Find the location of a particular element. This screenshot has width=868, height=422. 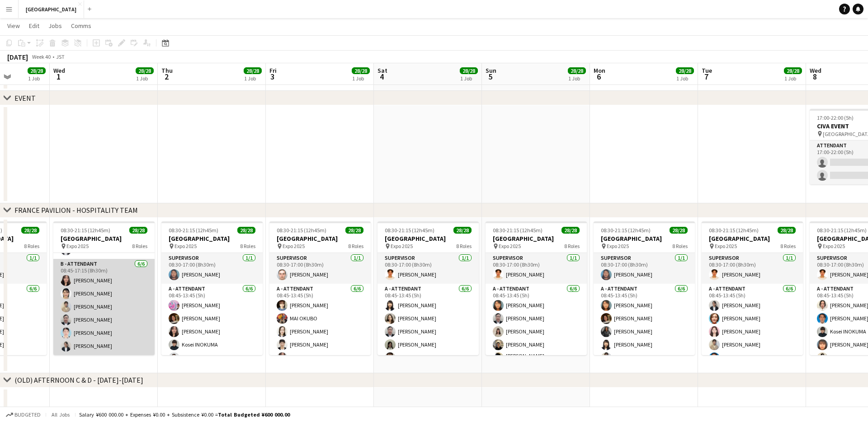

span: Tue is located at coordinates (707, 70).